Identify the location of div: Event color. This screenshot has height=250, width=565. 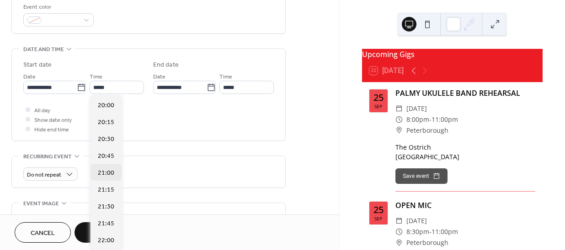
(58, 7).